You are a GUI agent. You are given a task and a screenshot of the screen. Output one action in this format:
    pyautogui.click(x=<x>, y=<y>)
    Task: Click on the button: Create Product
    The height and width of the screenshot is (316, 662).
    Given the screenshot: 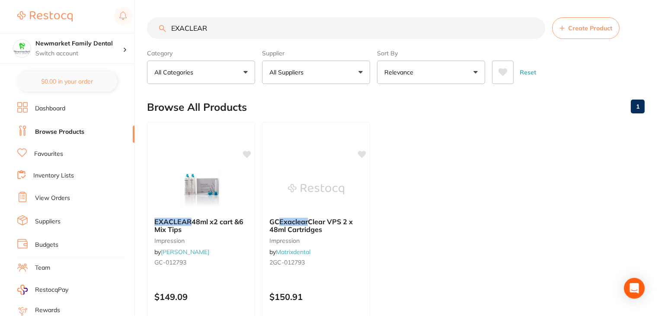 What is the action you would take?
    pyautogui.click(x=586, y=28)
    